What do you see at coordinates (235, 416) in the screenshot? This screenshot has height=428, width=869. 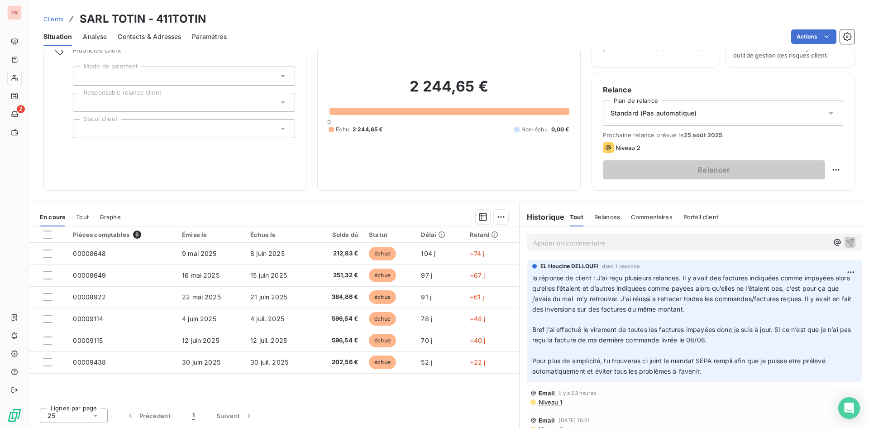 I see `button: Suivant` at bounding box center [235, 416].